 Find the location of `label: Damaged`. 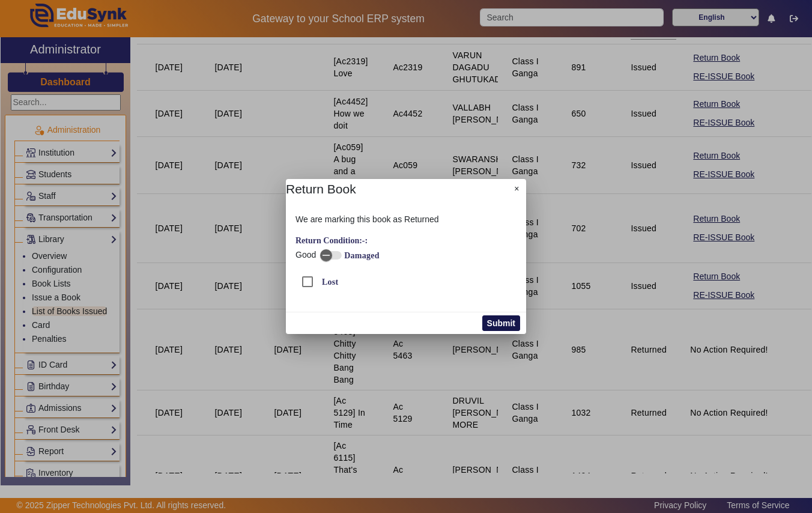

label: Damaged is located at coordinates (360, 255).